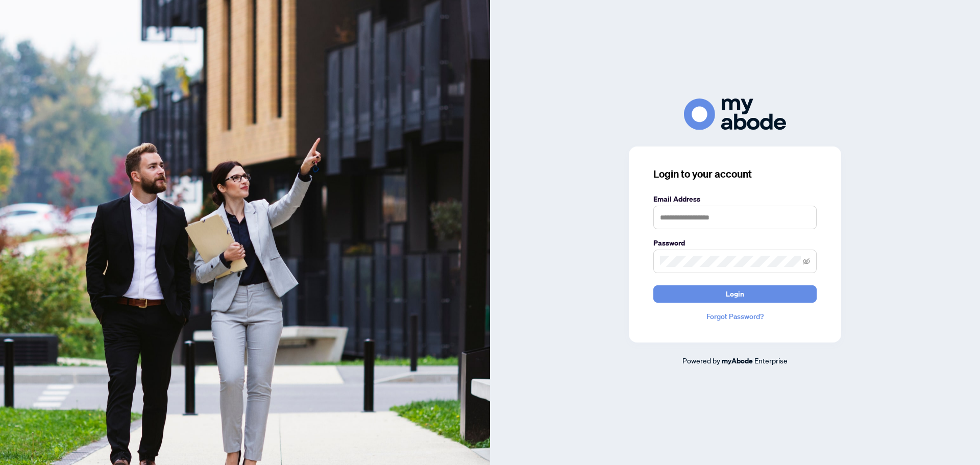 This screenshot has width=980, height=465. I want to click on a: Forgot Password?, so click(735, 316).